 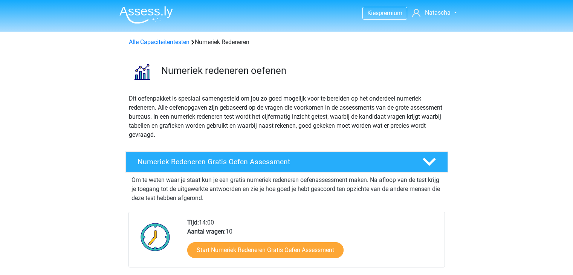 What do you see at coordinates (313, 243) in the screenshot?
I see `div: 14:00 10` at bounding box center [313, 243].